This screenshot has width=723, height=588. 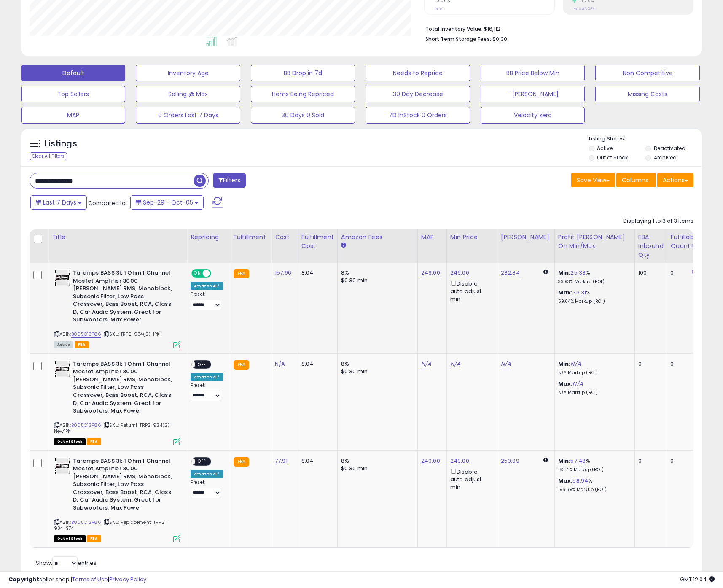 What do you see at coordinates (229, 180) in the screenshot?
I see `button: Filters` at bounding box center [229, 180].